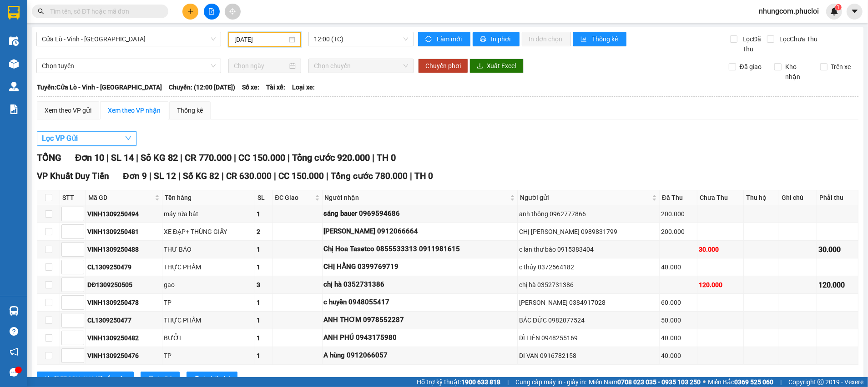 The height and width of the screenshot is (387, 868). Describe the element at coordinates (834, 11) in the screenshot. I see `img: icon-new-feature` at that location.